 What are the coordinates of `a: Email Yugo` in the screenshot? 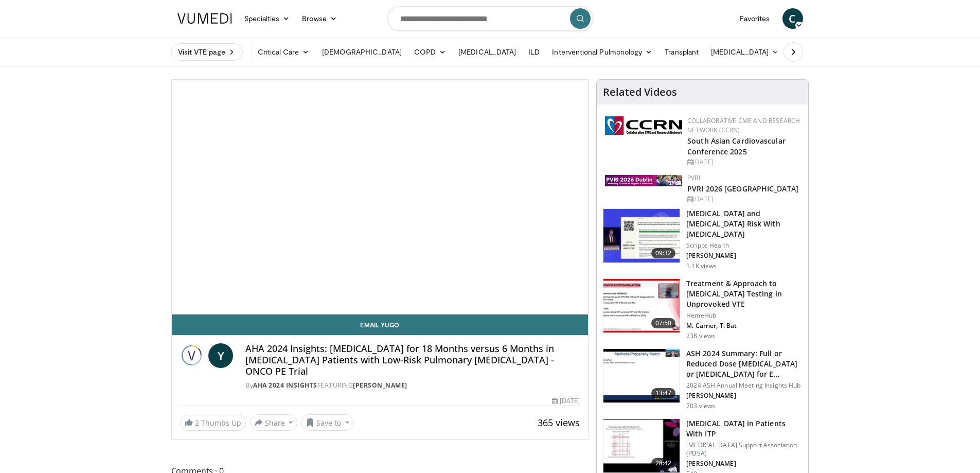 It's located at (381, 325).